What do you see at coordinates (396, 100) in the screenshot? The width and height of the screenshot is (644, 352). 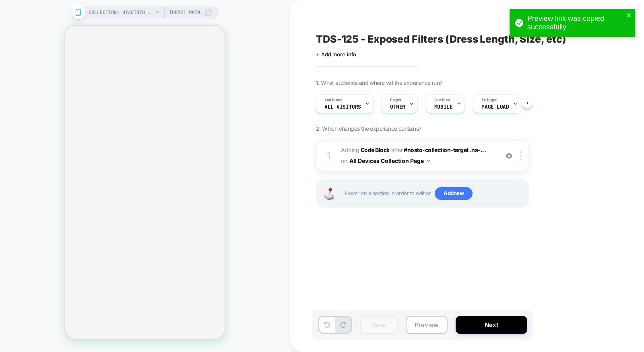 I see `span: Pages` at bounding box center [396, 100].